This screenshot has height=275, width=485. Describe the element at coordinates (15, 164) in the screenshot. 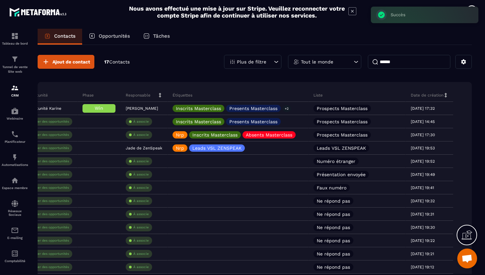

I see `p: Automatisations` at that location.